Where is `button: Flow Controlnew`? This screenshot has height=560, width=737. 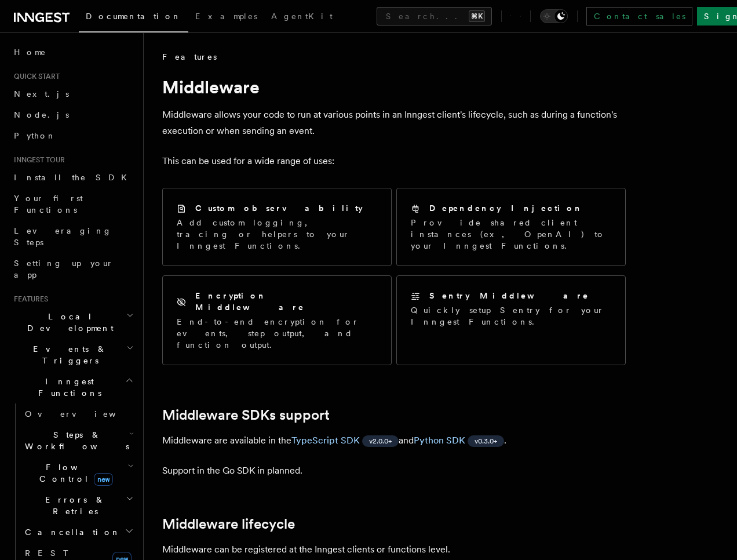
button: Flow Controlnew is located at coordinates (78, 473).